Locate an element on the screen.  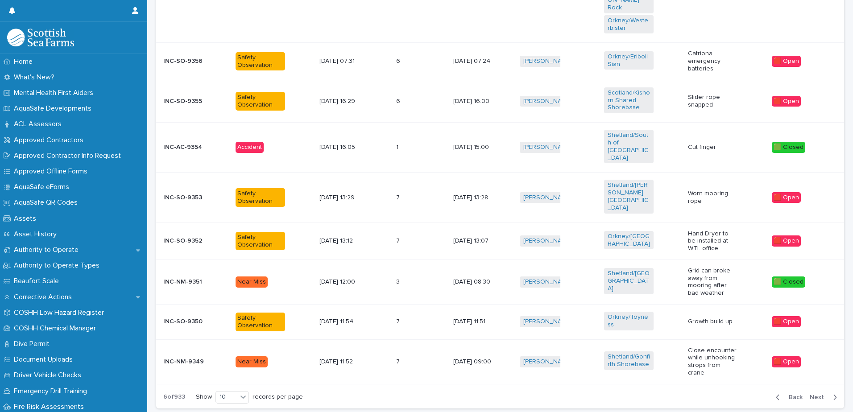
p: Catriona emergency batteries is located at coordinates (713, 61).